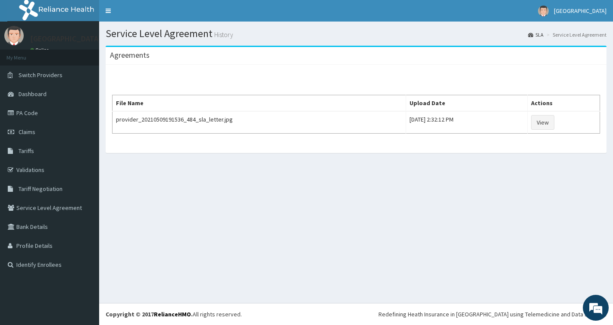 This screenshot has height=325, width=613. I want to click on a: RelianceHMO, so click(172, 314).